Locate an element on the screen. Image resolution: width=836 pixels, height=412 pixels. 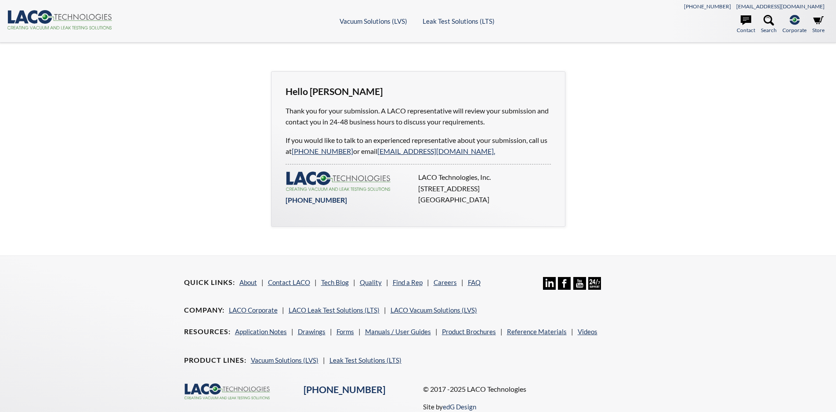
a: Search is located at coordinates (769, 25).